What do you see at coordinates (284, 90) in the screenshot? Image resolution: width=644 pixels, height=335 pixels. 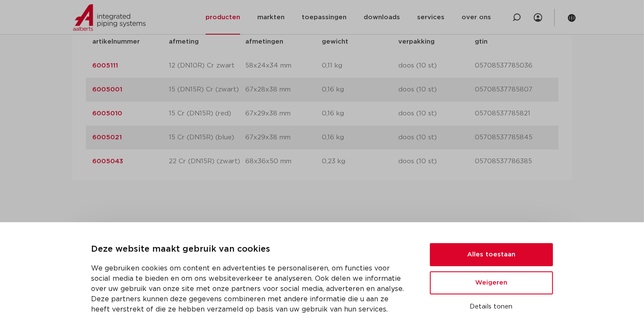 I see `p: 67x28x38 mm` at bounding box center [284, 90].